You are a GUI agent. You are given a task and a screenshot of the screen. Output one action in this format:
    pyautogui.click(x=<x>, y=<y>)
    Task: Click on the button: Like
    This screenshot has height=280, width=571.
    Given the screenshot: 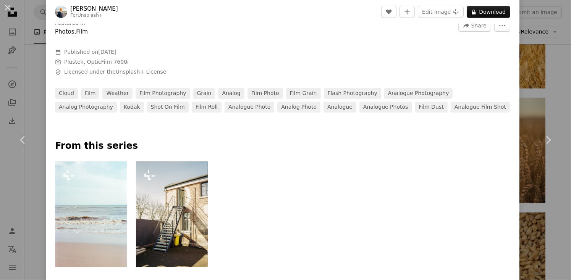 What is the action you would take?
    pyautogui.click(x=389, y=12)
    